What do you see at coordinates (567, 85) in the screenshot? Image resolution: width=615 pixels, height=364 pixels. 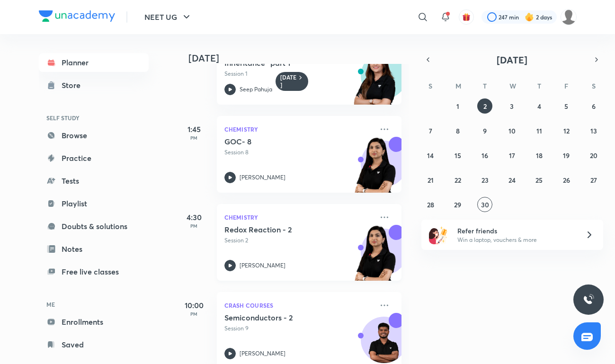 I see `abbr: Friday` at bounding box center [567, 85].